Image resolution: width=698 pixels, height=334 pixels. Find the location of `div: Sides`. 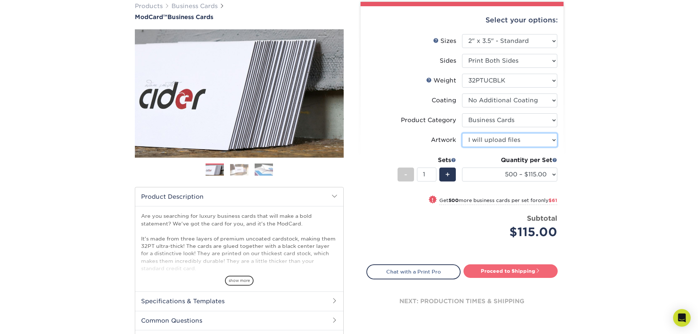

div: Sides is located at coordinates (448, 61).